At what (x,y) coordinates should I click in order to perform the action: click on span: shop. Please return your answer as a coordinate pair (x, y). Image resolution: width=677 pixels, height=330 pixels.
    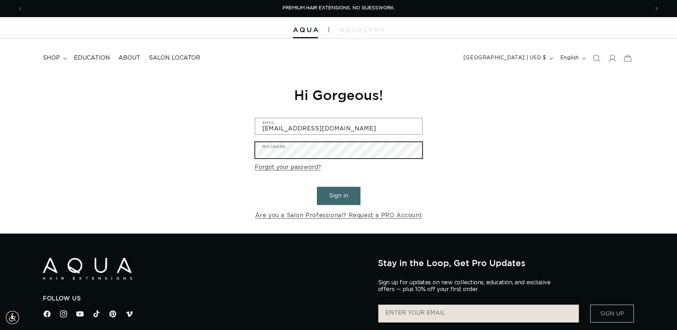
    Looking at the image, I should click on (51, 58).